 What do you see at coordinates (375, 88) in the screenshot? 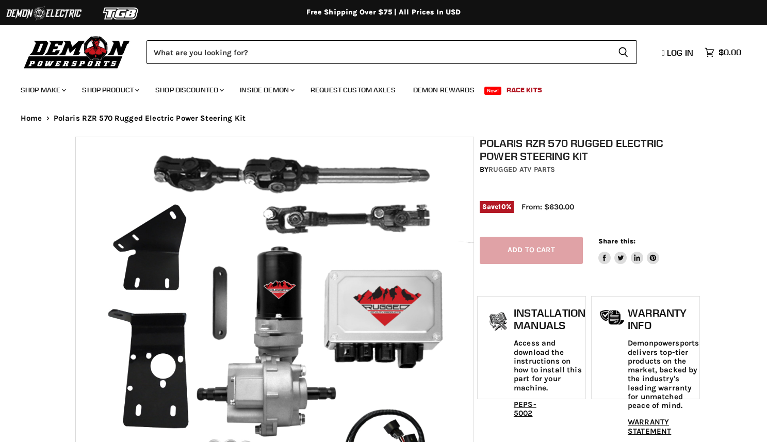
I see `ul: Main menu` at bounding box center [375, 88].